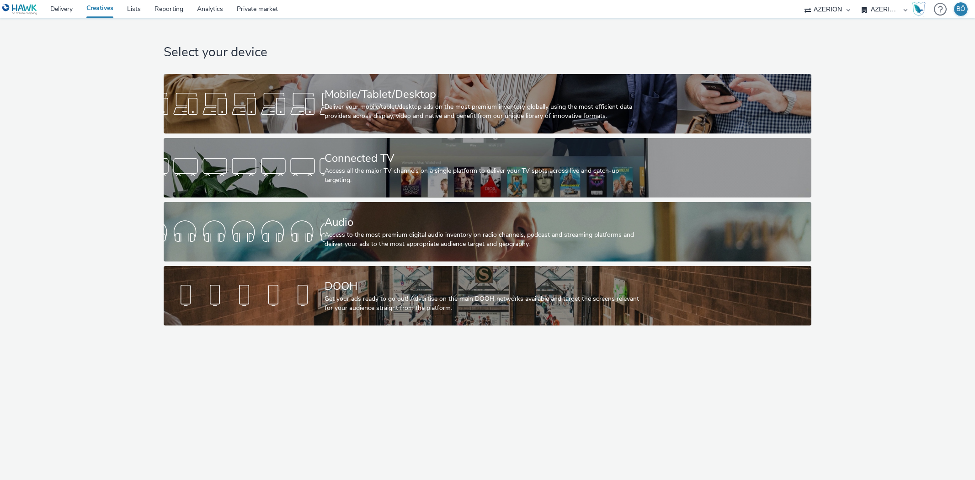 The image size is (975, 480). I want to click on div: Mobile/Tablet/Desktop, so click(485, 94).